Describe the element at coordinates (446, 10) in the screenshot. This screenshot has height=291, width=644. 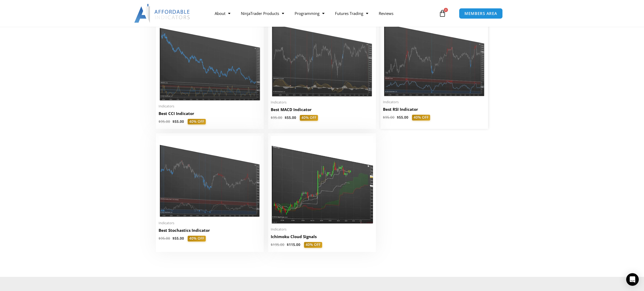
I see `span: 0` at that location.